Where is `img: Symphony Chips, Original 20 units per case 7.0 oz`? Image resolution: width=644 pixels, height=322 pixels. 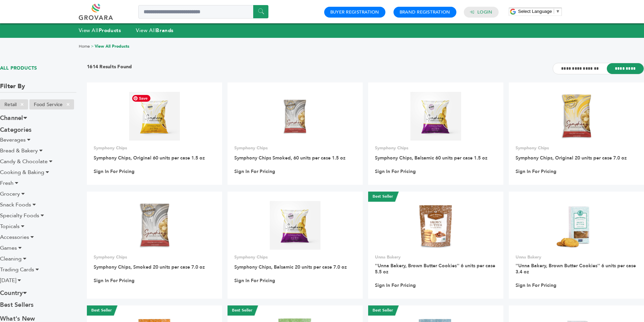 img: Symphony Chips, Original 20 units per case 7.0 oz is located at coordinates (576, 116).